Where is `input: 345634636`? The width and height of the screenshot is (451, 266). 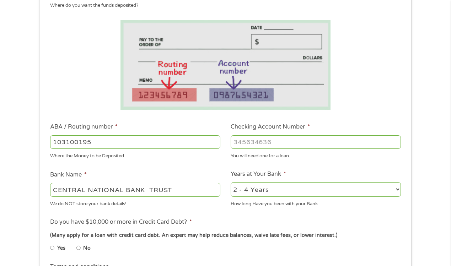
input: 345634636 is located at coordinates (316, 142).